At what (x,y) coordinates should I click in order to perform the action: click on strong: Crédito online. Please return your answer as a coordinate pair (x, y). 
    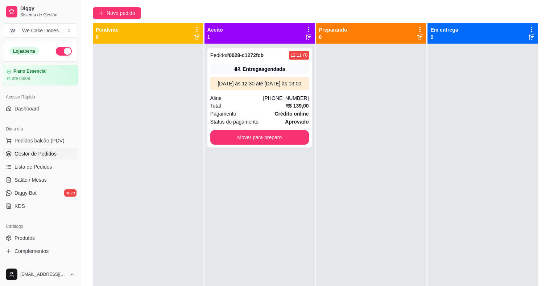
    Looking at the image, I should click on (292, 114).